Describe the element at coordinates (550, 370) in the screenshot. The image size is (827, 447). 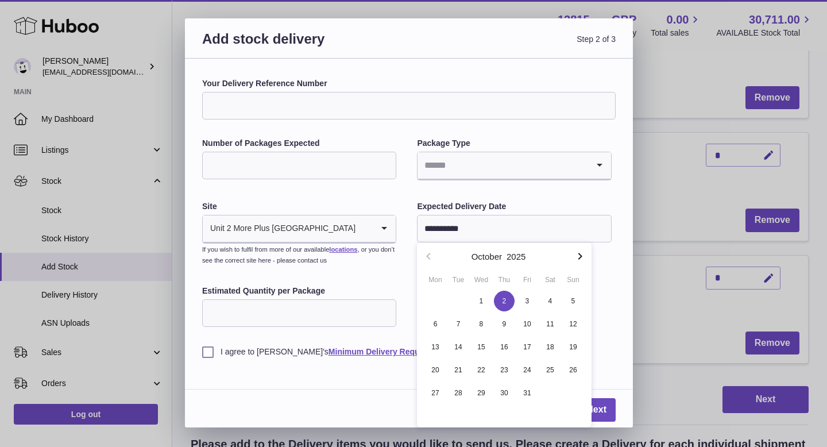
I see `span: 25` at that location.